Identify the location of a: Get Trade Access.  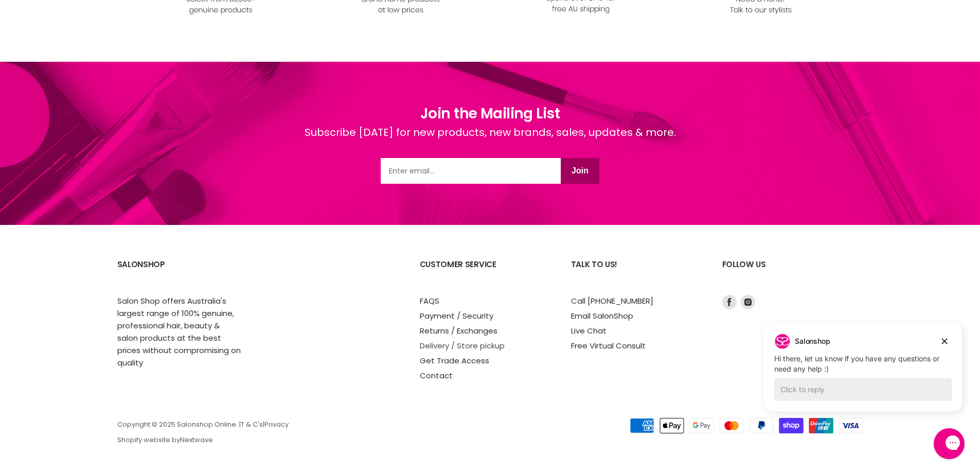
(454, 360).